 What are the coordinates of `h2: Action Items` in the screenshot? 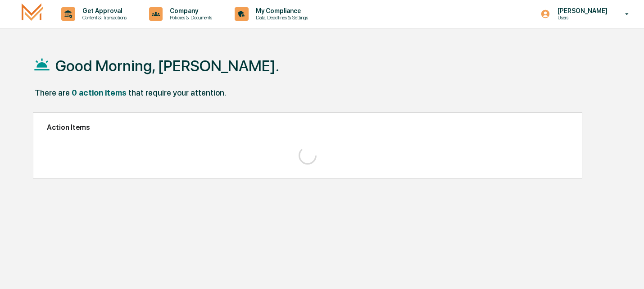 It's located at (308, 127).